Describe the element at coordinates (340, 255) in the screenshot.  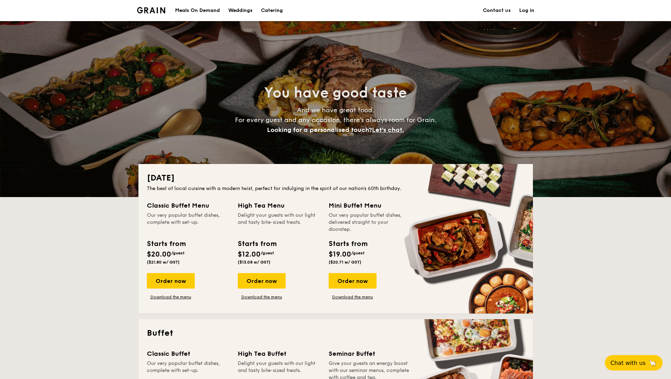
I see `span: $19.00` at that location.